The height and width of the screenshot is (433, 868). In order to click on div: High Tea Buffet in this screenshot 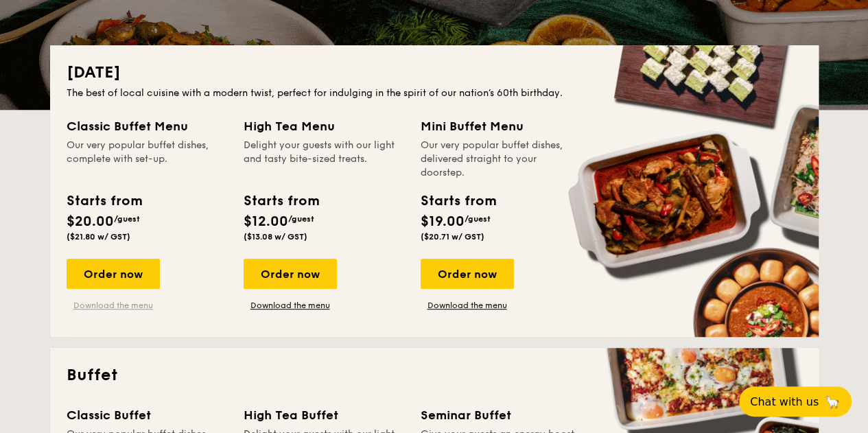, I will do `click(324, 415)`.